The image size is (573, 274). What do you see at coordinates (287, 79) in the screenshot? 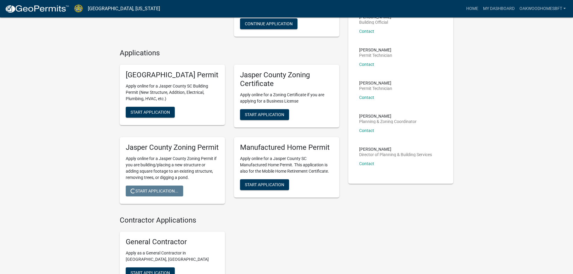
I see `h5: Jasper County Zoning Certificate` at bounding box center [287, 79].